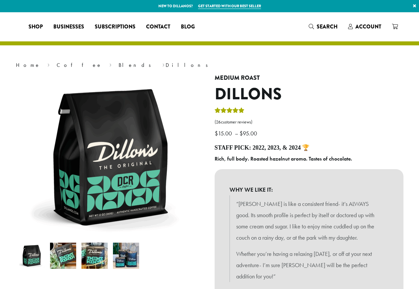 The image size is (419, 289). I want to click on span: Shop, so click(35, 27).